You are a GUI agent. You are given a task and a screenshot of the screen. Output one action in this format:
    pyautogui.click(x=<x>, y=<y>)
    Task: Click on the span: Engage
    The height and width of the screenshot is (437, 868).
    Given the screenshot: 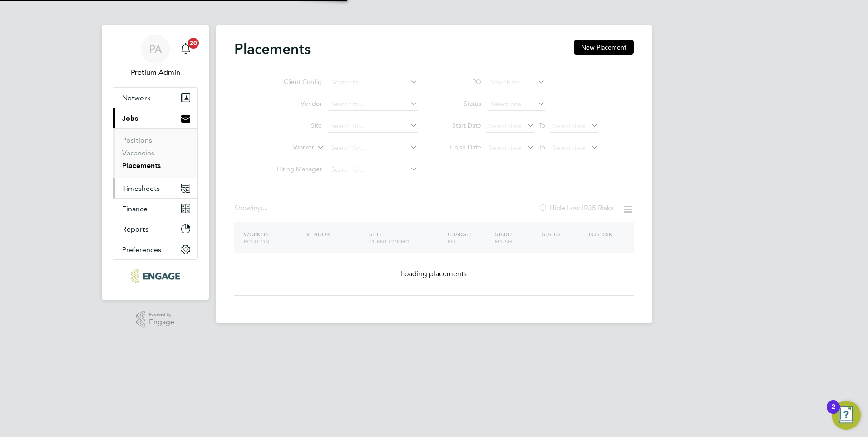 What is the action you would take?
    pyautogui.click(x=161, y=322)
    